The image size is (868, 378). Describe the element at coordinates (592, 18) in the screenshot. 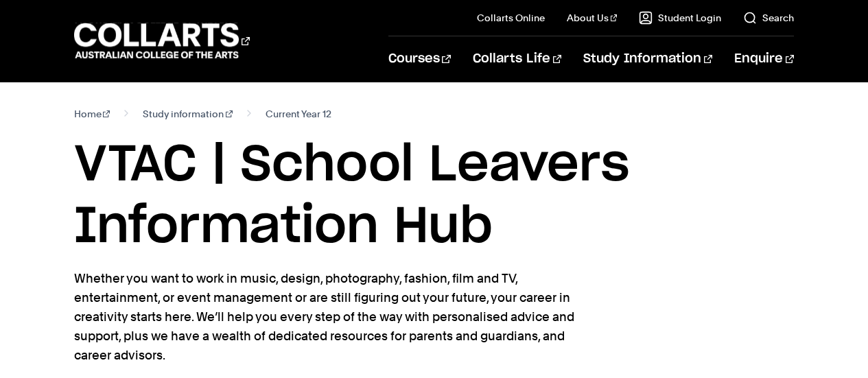

I see `a: About Us` at that location.